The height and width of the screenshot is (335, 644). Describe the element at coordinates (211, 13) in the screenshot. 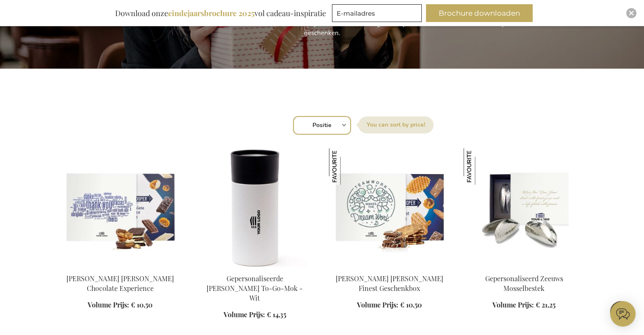

I see `b: eindejaarsbrochure 2025` at that location.